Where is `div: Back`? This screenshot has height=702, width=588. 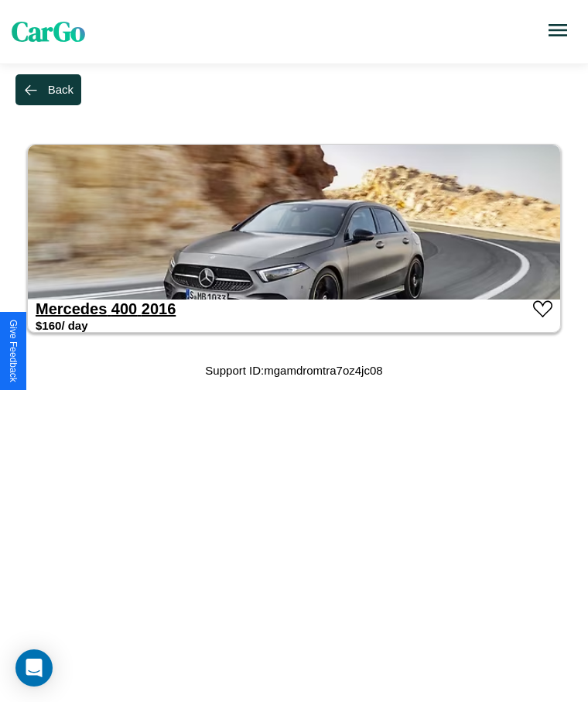 div: Back is located at coordinates (60, 89).